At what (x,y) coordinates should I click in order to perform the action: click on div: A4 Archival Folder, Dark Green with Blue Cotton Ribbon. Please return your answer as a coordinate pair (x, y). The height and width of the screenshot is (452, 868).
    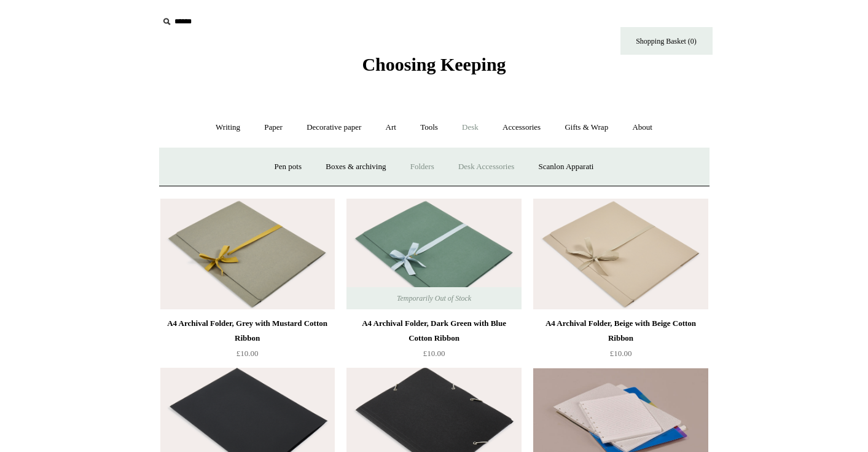
    Looking at the image, I should click on (433, 331).